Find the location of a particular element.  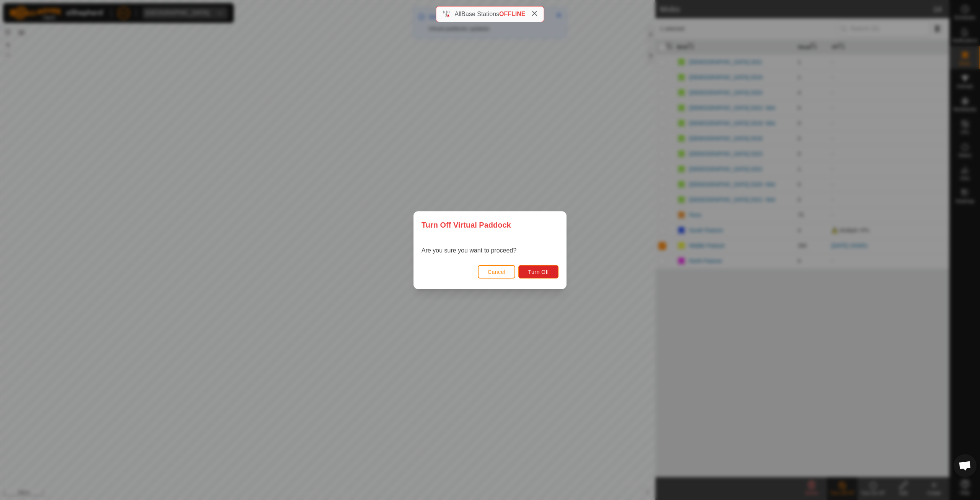

div: Open chat is located at coordinates (965, 466).